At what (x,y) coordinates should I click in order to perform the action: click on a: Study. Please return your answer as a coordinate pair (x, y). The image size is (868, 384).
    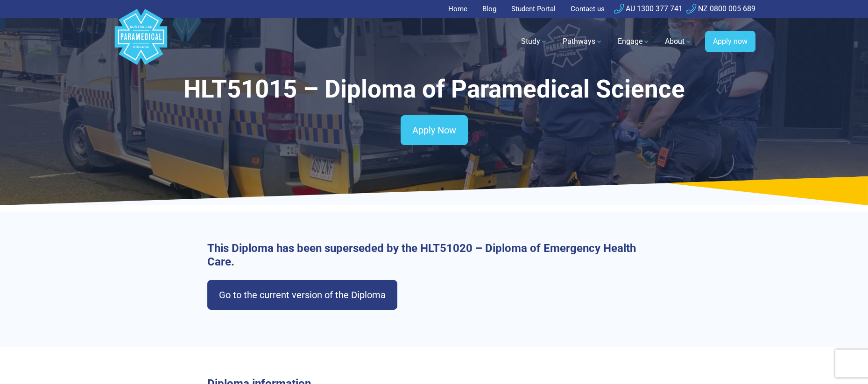
    Looking at the image, I should click on (534, 42).